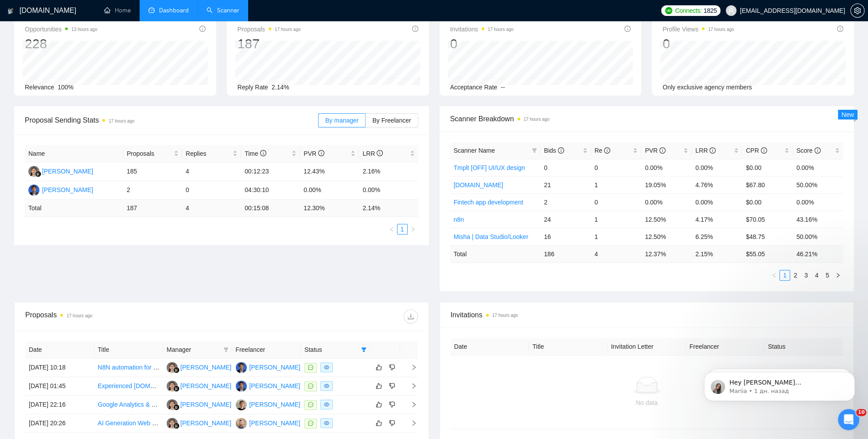 Image resolution: width=868 pixels, height=439 pixels. What do you see at coordinates (495, 254) in the screenshot?
I see `td: Total` at bounding box center [495, 254].